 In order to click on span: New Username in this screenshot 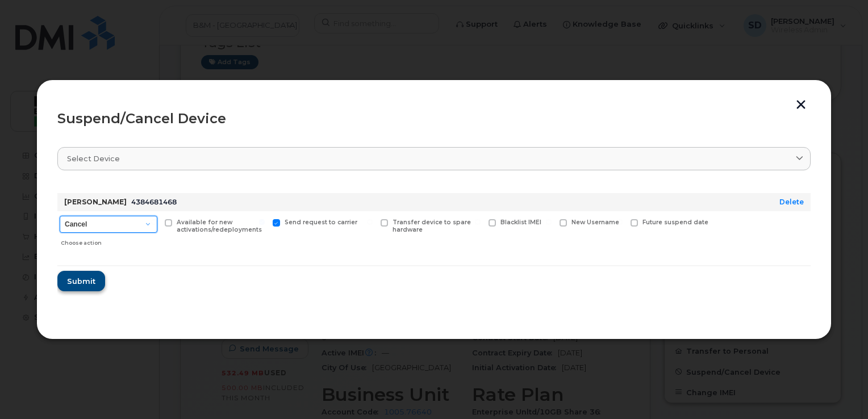, I will do `click(595, 222)`.